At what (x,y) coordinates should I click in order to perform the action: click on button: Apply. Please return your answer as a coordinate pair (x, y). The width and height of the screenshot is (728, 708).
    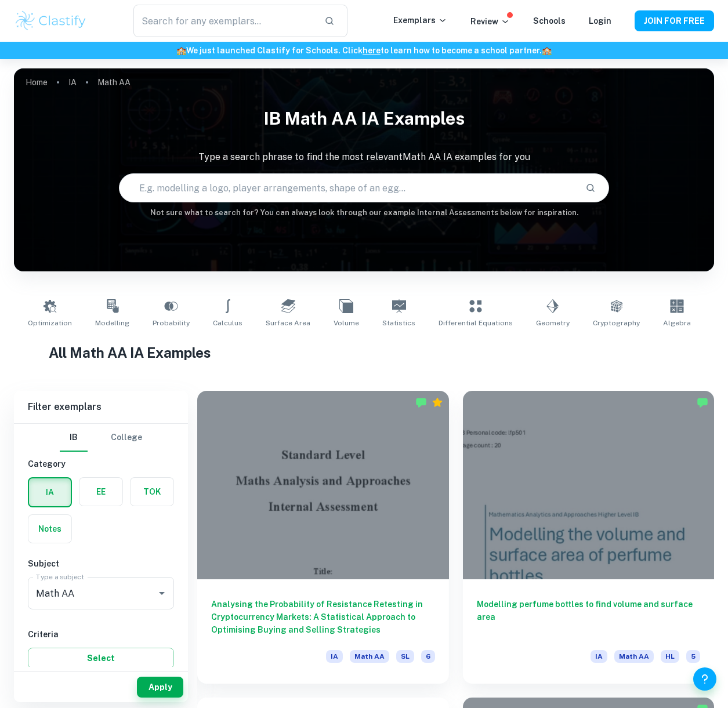
    Looking at the image, I should click on (160, 687).